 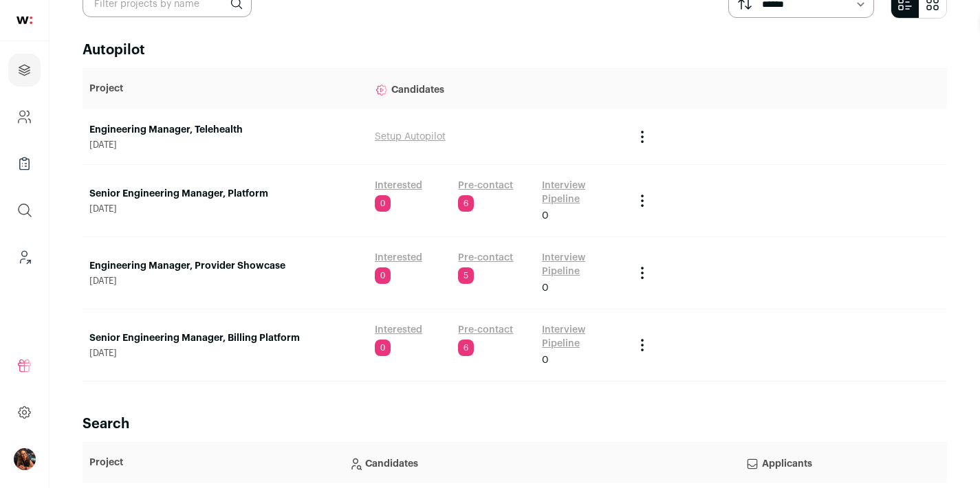 I want to click on p: Applicants, so click(x=821, y=462).